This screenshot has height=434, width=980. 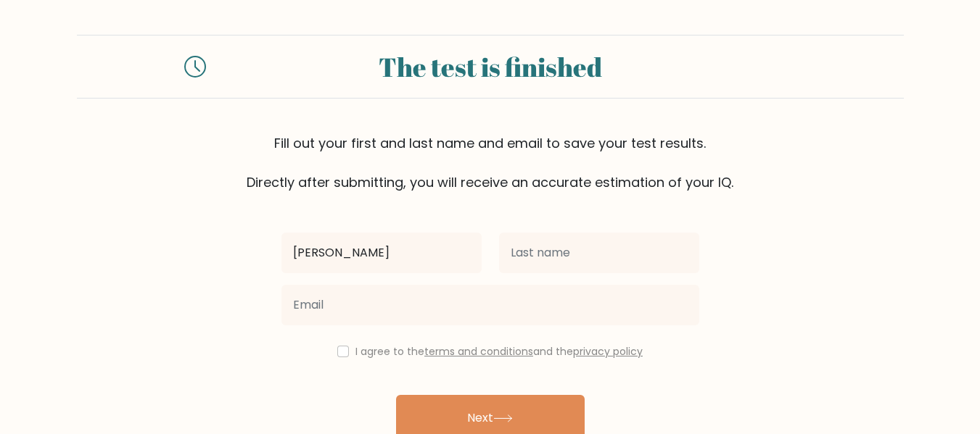 What do you see at coordinates (490, 305) in the screenshot?
I see `input: Email` at bounding box center [490, 305].